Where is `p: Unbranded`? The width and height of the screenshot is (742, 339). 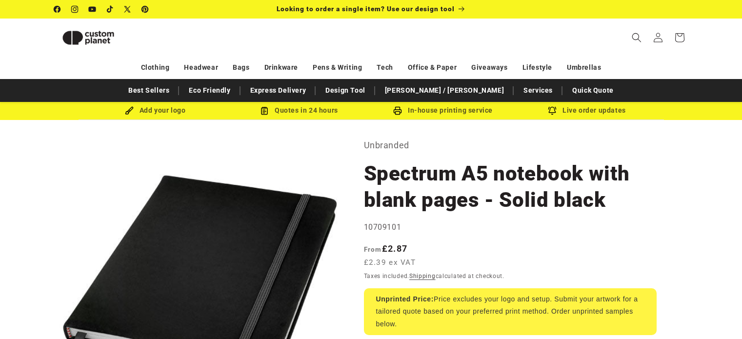 p: Unbranded is located at coordinates (510, 145).